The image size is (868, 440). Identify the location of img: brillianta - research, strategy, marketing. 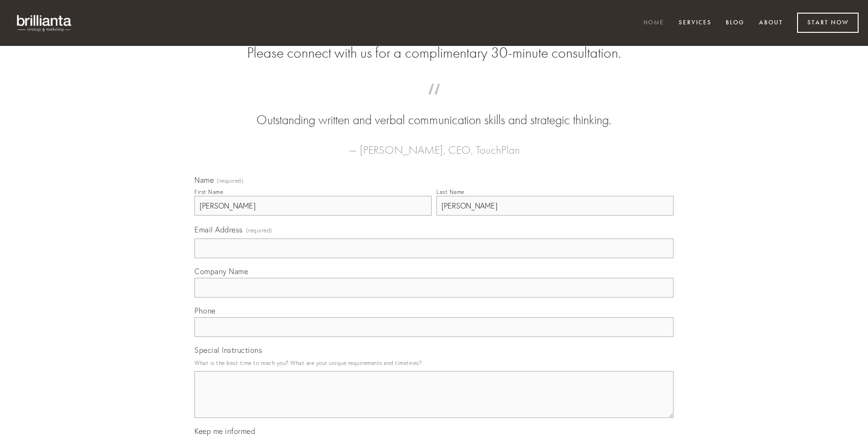
(44, 23).